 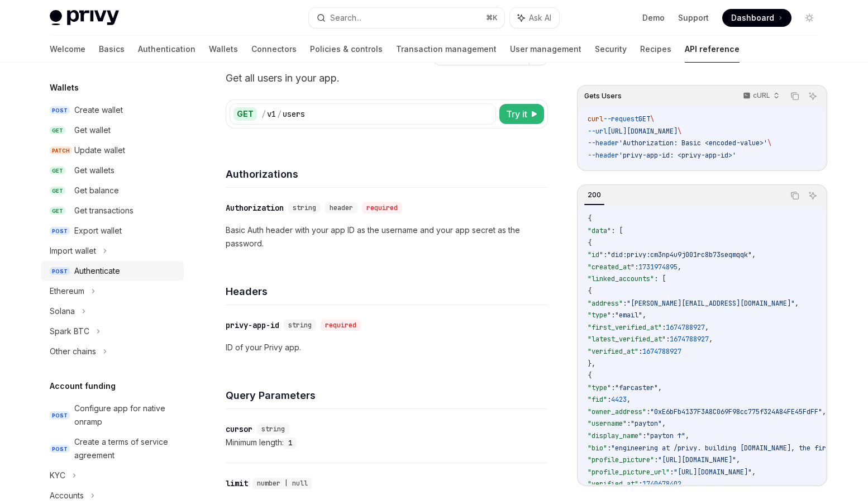 I want to click on span: Try it, so click(x=516, y=114).